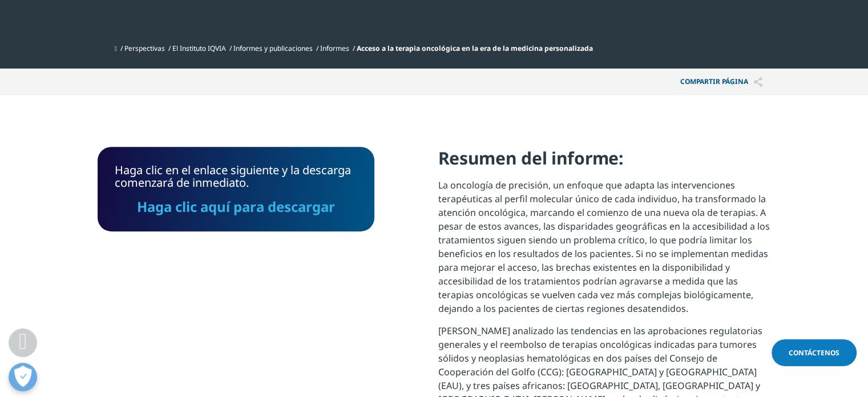 This screenshot has height=397, width=868. I want to click on a: Perspectivas, so click(145, 48).